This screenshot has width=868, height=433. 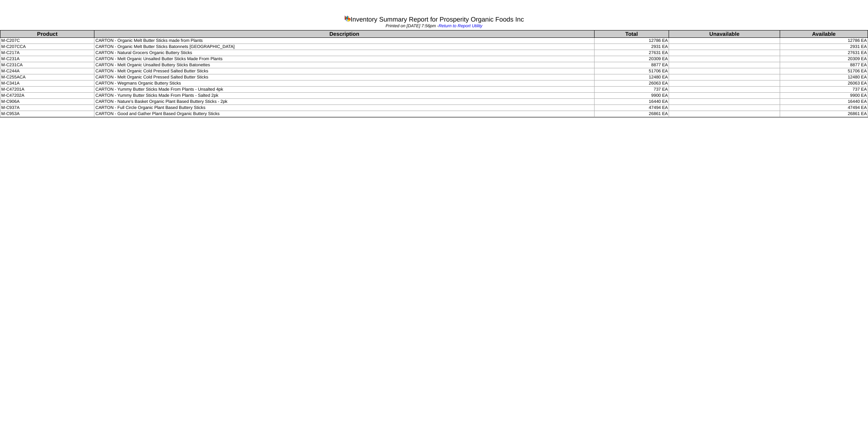 What do you see at coordinates (344, 90) in the screenshot?
I see `td: CARTON - Yummy Butter Sticks Made From Plants - Unsalted 4pk` at bounding box center [344, 90].